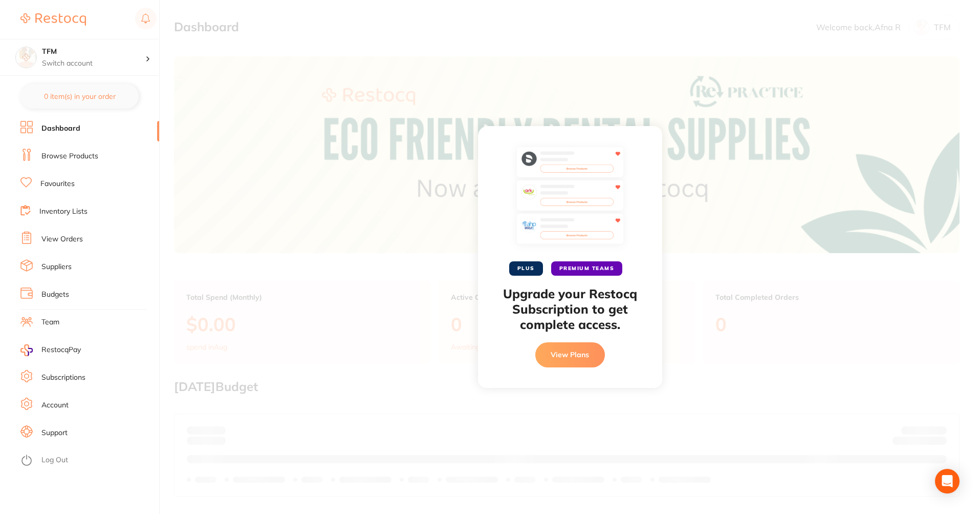 Image resolution: width=980 pixels, height=514 pixels. What do you see at coordinates (61, 350) in the screenshot?
I see `span: RestocqPay` at bounding box center [61, 350].